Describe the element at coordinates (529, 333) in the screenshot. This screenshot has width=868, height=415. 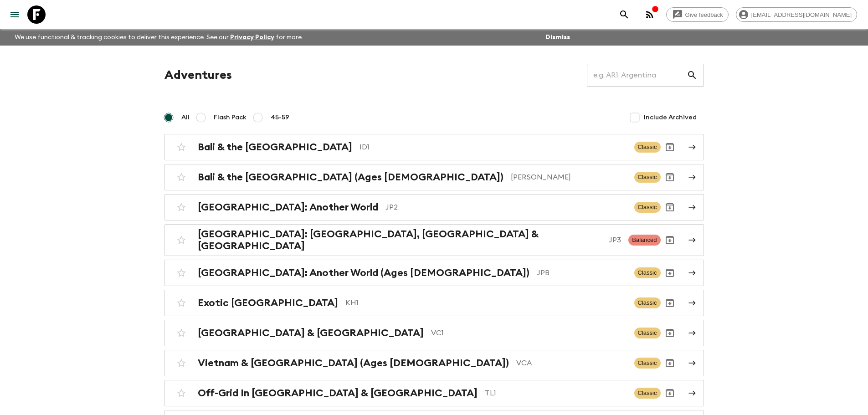
I see `p: VC1` at that location.